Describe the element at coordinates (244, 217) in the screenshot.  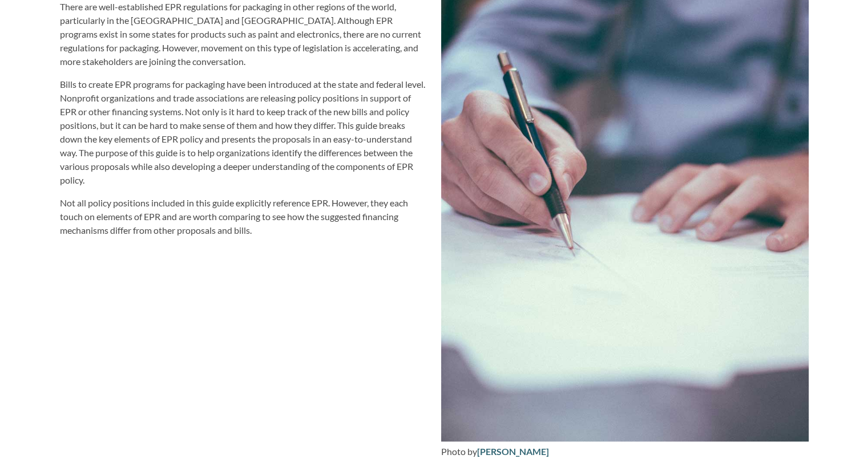
I see `p: Not all policy positions included in this guide explicitly reference EPR. However, they each touc...` at that location.